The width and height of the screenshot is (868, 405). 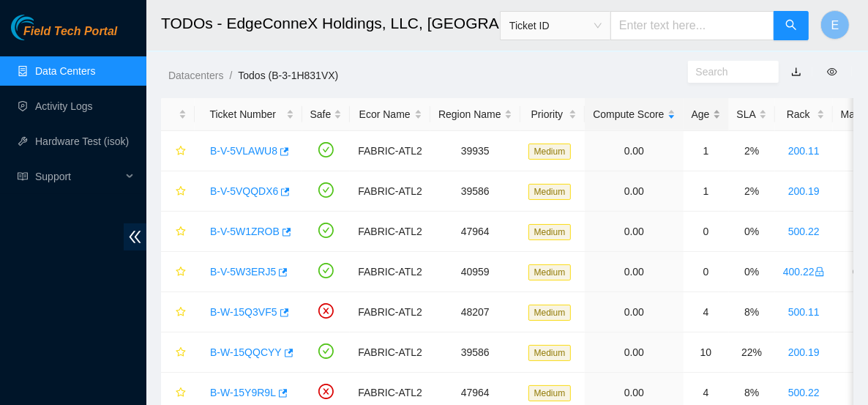 I want to click on input: Enter text here..., so click(x=693, y=26).